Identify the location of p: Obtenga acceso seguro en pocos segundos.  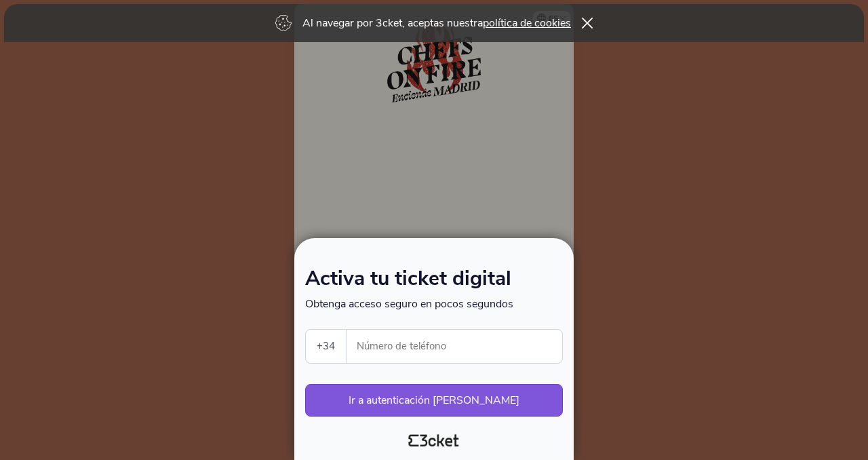
(434, 304).